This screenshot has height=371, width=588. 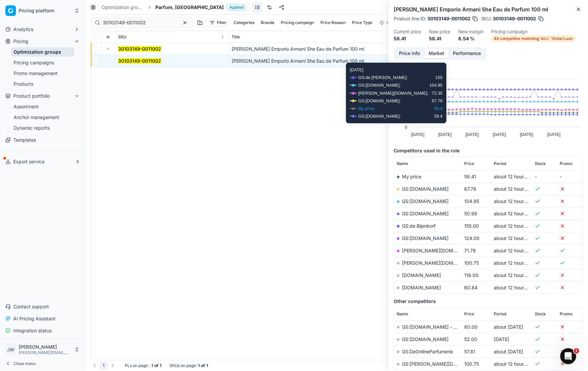 What do you see at coordinates (488, 301) in the screenshot?
I see `h5: Other competitors` at bounding box center [488, 301].